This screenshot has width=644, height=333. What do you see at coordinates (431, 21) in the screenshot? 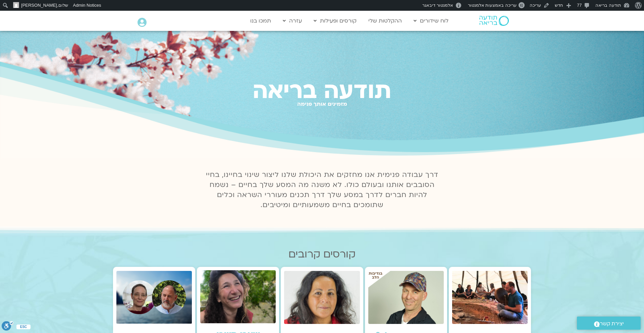
I see `a: לוח שידורים` at bounding box center [431, 21].